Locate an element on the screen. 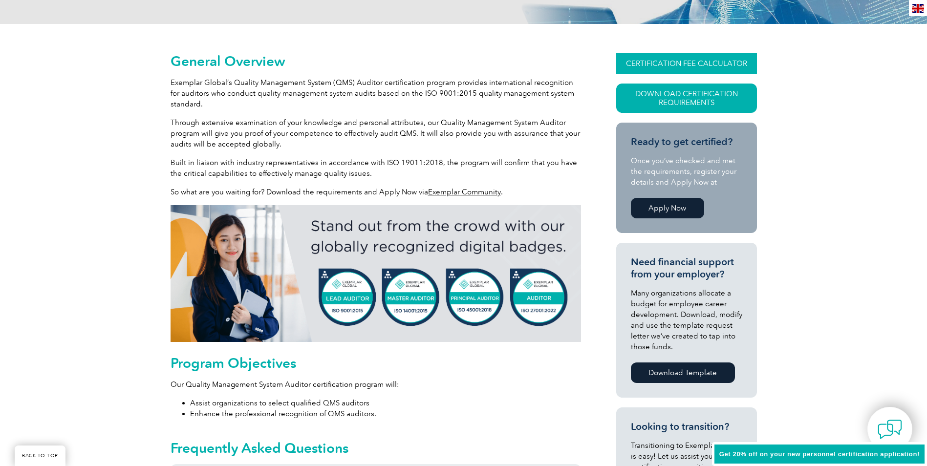  img: badges is located at coordinates (376, 274).